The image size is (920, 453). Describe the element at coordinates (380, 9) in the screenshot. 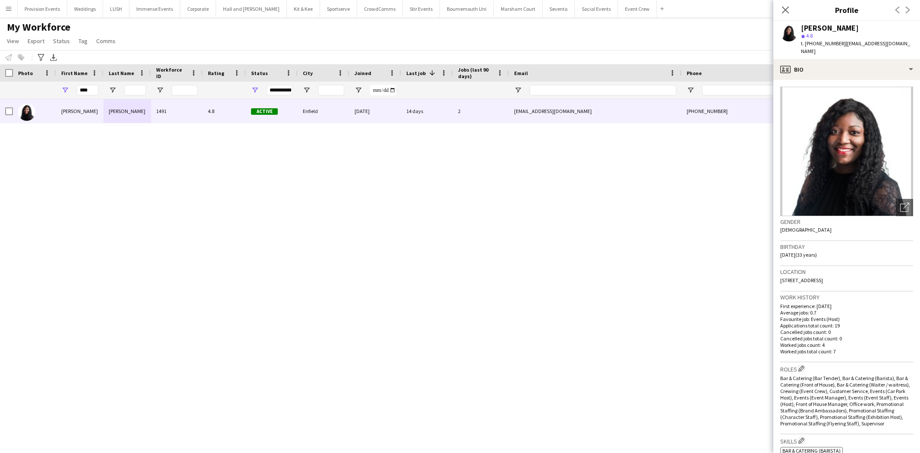

I see `button: CrowdComms` at that location.